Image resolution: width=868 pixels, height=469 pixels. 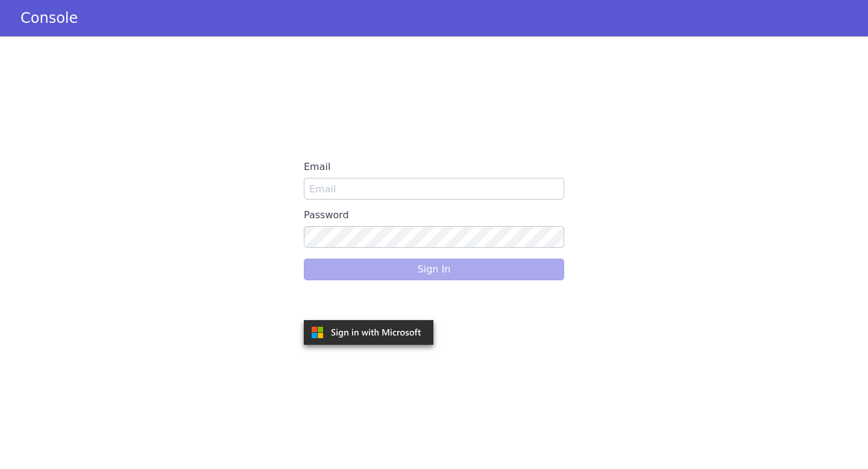 I want to click on label: Email, so click(x=434, y=167).